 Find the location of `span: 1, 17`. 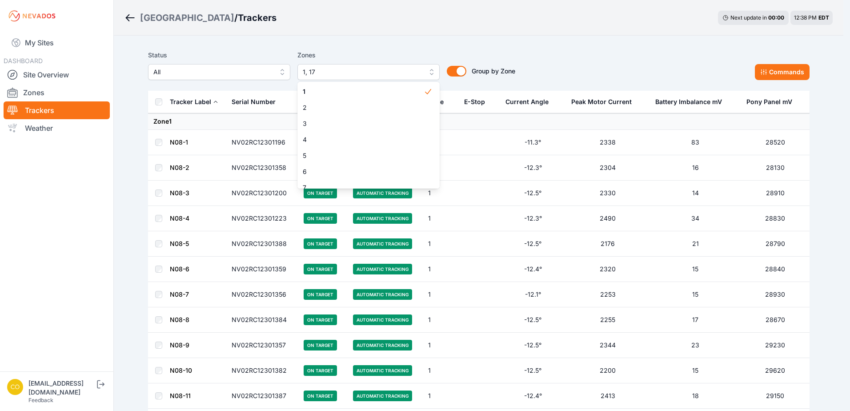

span: 1, 17 is located at coordinates (362, 72).